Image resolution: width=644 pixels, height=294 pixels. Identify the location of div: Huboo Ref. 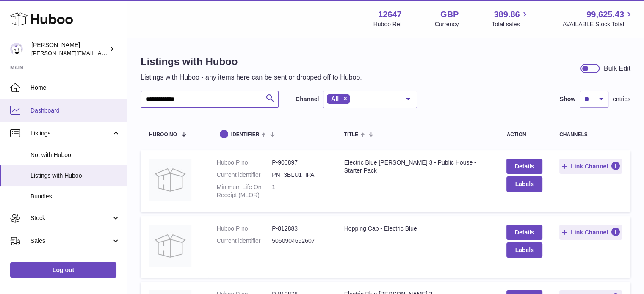
(387, 24).